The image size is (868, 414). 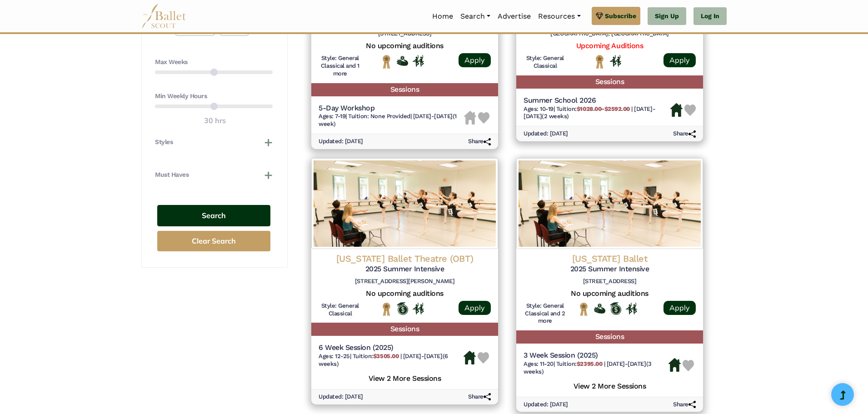 I want to click on h6: Style: General Classical and 2 more, so click(x=545, y=314).